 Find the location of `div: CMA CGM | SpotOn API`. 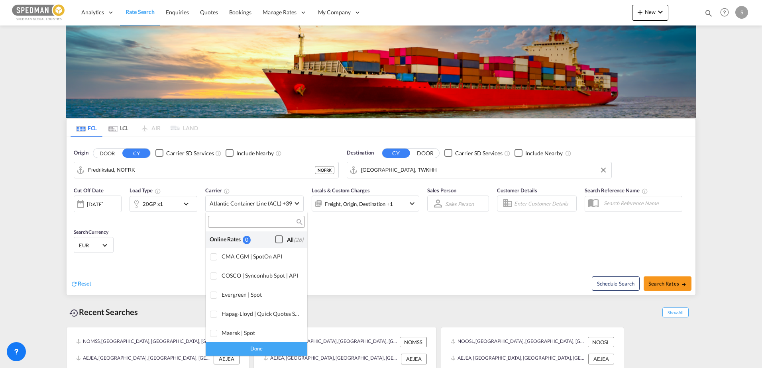

div: CMA CGM | SpotOn API is located at coordinates (261, 256).